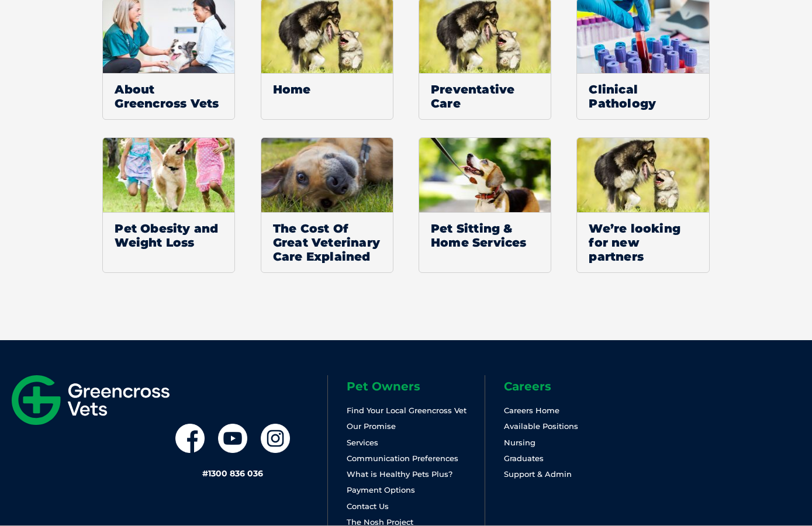 This screenshot has width=812, height=526. What do you see at coordinates (415, 386) in the screenshot?
I see `h6: Pet Owners` at bounding box center [415, 386].